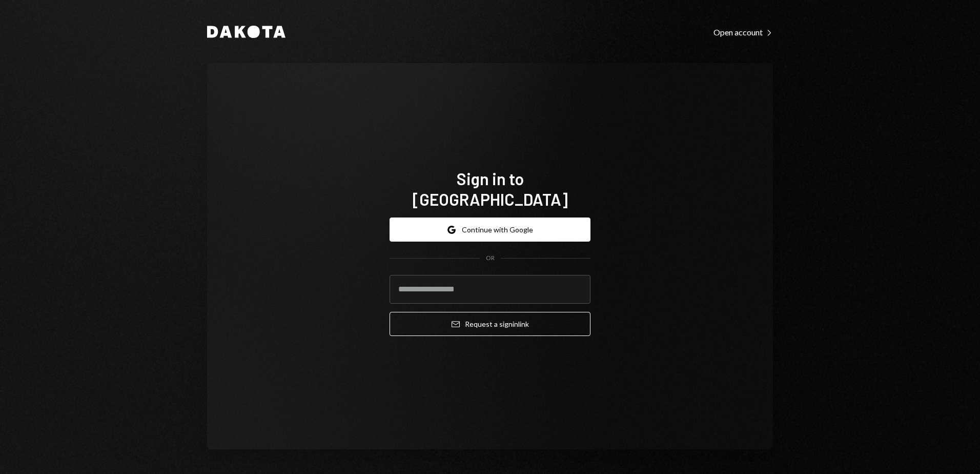 The width and height of the screenshot is (980, 474). I want to click on a: Open account, so click(744, 32).